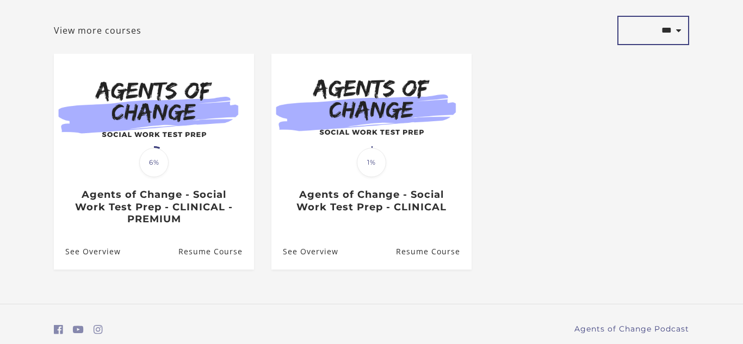  I want to click on i: https://www.youtube.com/c/AgentsofChangeTestPrepbyMeaganMitchell (Open in a new window), so click(78, 330).